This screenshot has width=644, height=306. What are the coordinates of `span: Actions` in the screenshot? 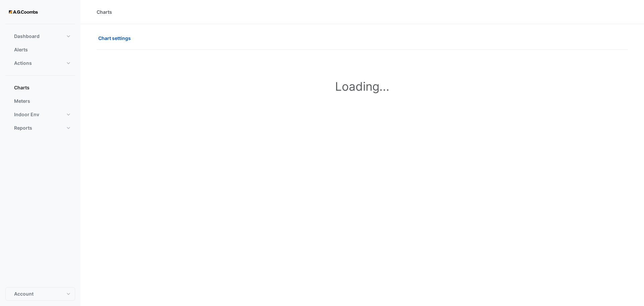 It's located at (23, 63).